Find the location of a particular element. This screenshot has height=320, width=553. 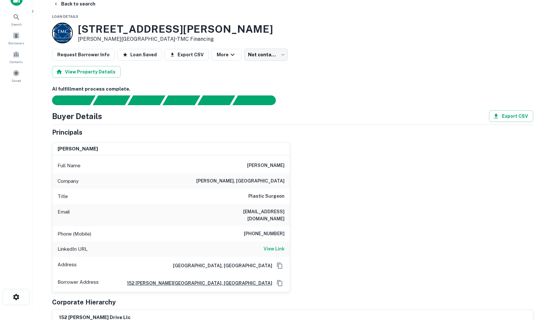

div: Contacts is located at coordinates (16, 57).